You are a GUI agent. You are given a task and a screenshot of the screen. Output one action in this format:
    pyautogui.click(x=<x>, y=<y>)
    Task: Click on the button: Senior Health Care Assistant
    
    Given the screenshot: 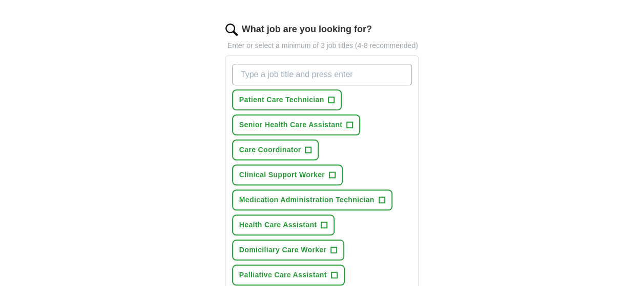 What is the action you would take?
    pyautogui.click(x=296, y=125)
    